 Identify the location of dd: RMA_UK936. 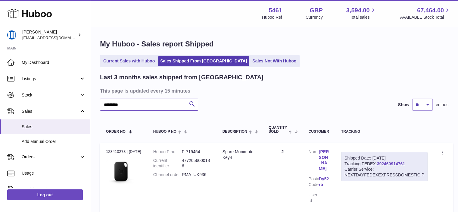
(196, 174).